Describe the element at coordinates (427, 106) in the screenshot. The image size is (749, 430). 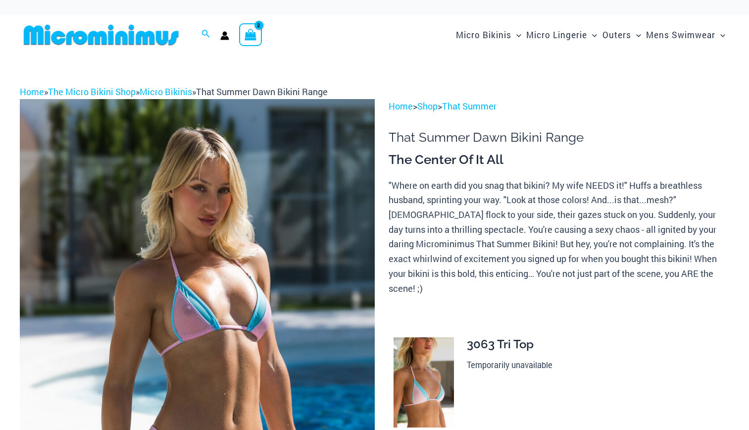
I see `a: Shop` at that location.